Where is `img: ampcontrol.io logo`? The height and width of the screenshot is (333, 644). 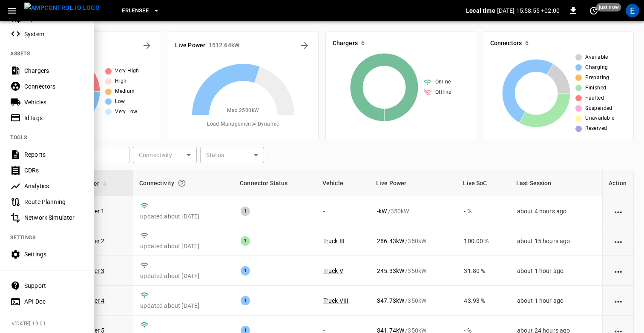
img: ampcontrol.io logo is located at coordinates (62, 7).